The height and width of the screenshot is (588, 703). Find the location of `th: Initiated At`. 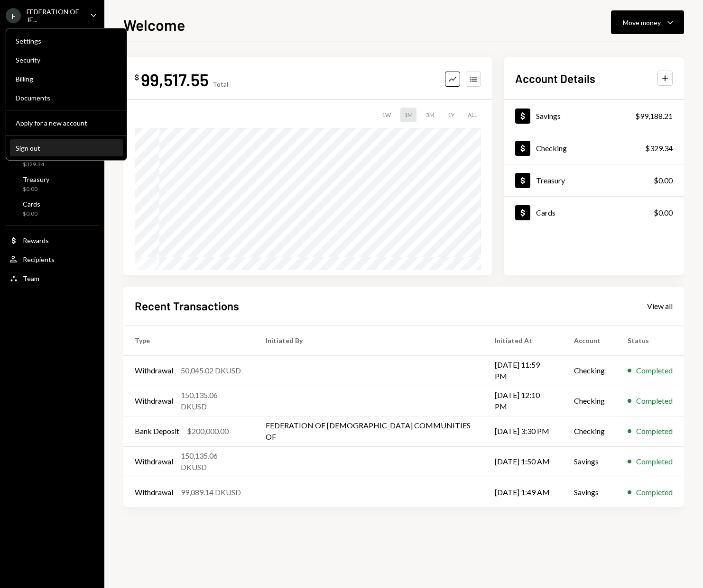

th: Initiated At is located at coordinates (523, 340).